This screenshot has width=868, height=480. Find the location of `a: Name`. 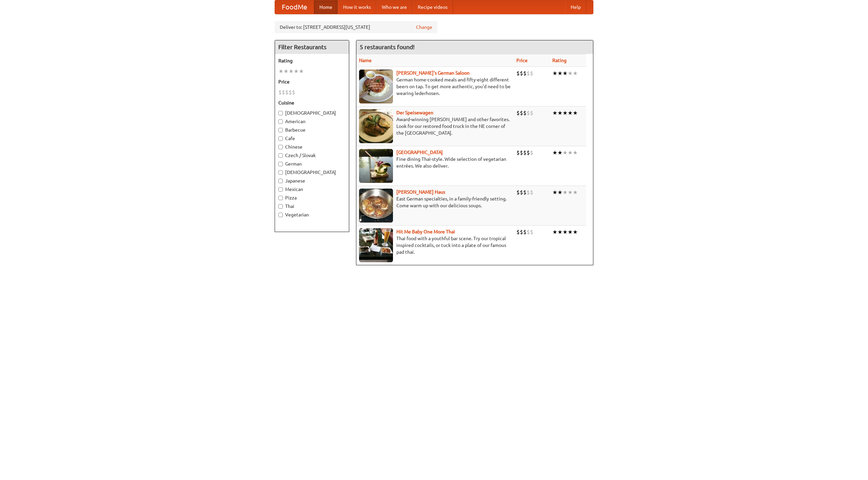

a: Name is located at coordinates (365, 60).